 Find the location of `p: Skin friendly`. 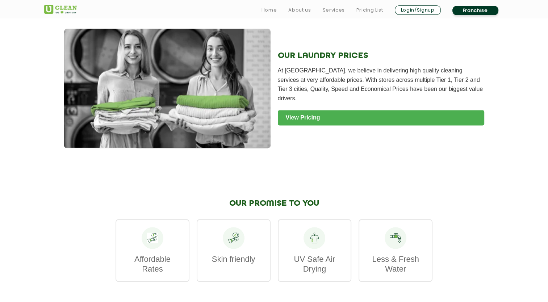

p: Skin friendly is located at coordinates (233, 259).